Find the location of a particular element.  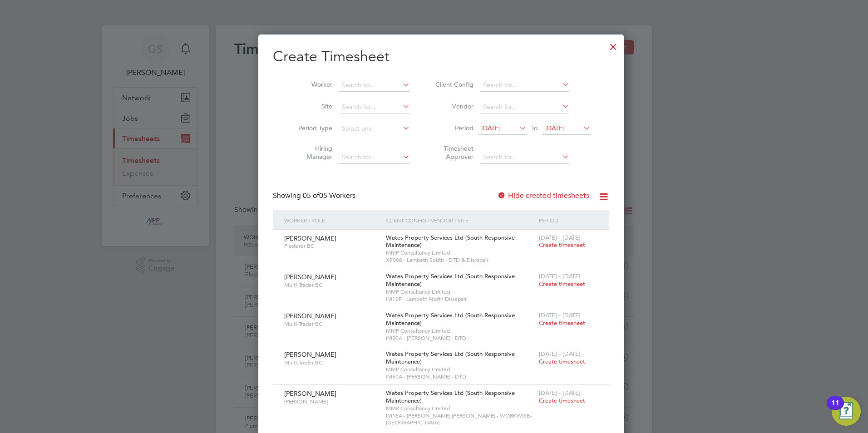

span: IM12F - Lambeth North Disrepair is located at coordinates (459, 300).